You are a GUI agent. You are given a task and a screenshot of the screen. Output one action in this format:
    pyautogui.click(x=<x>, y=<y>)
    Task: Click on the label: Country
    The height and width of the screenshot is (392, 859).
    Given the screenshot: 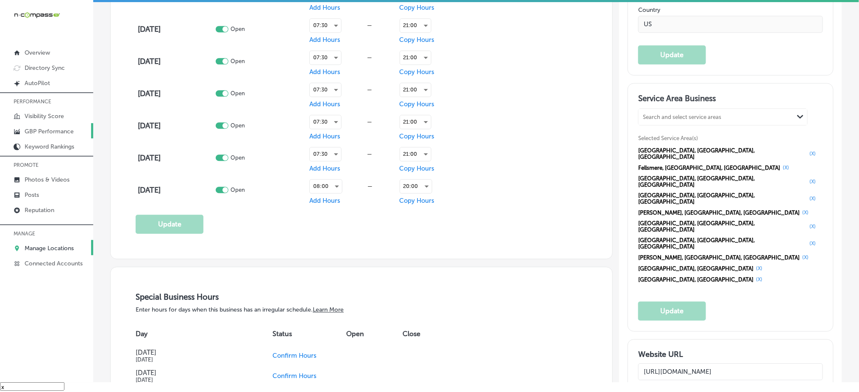 What is the action you would take?
    pyautogui.click(x=730, y=10)
    